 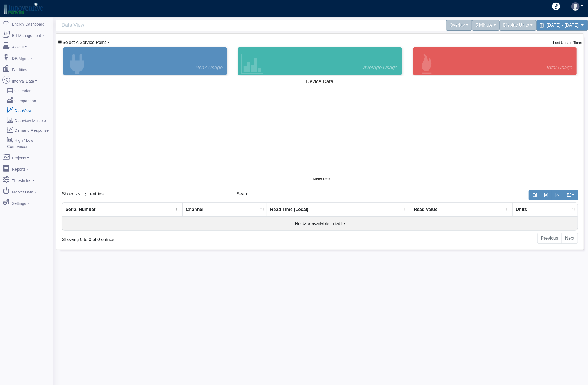 What do you see at coordinates (568, 43) in the screenshot?
I see `small: Last Update Time:` at bounding box center [568, 43].